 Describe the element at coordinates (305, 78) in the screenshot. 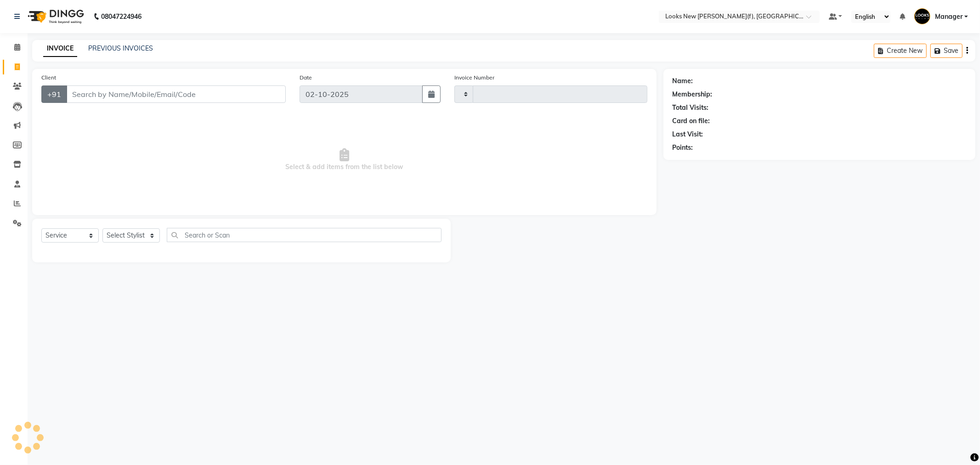

I see `label: Date` at that location.